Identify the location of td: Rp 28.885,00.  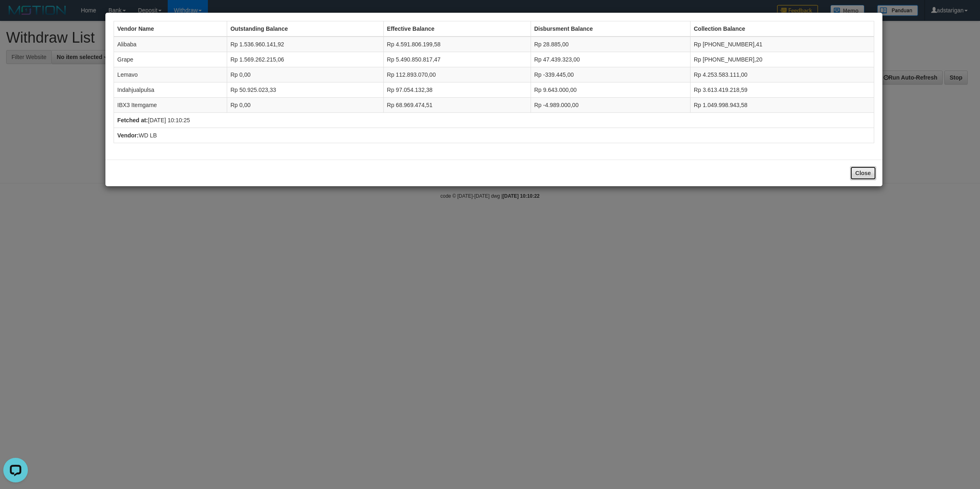
(610, 45).